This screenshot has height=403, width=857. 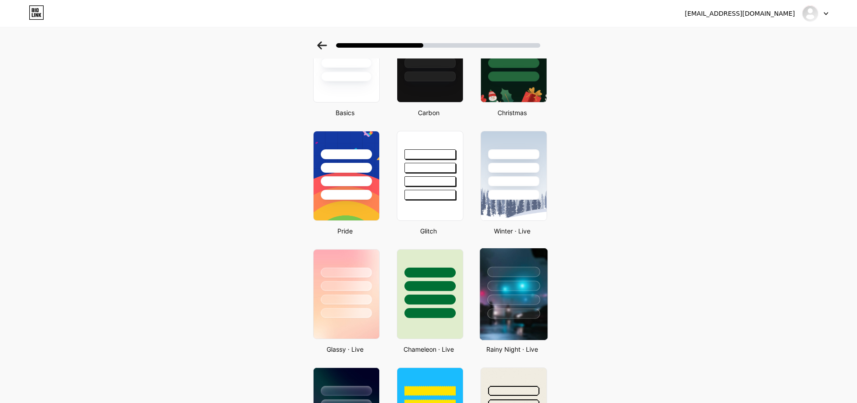 What do you see at coordinates (429, 231) in the screenshot?
I see `div: Glitch` at bounding box center [429, 231].